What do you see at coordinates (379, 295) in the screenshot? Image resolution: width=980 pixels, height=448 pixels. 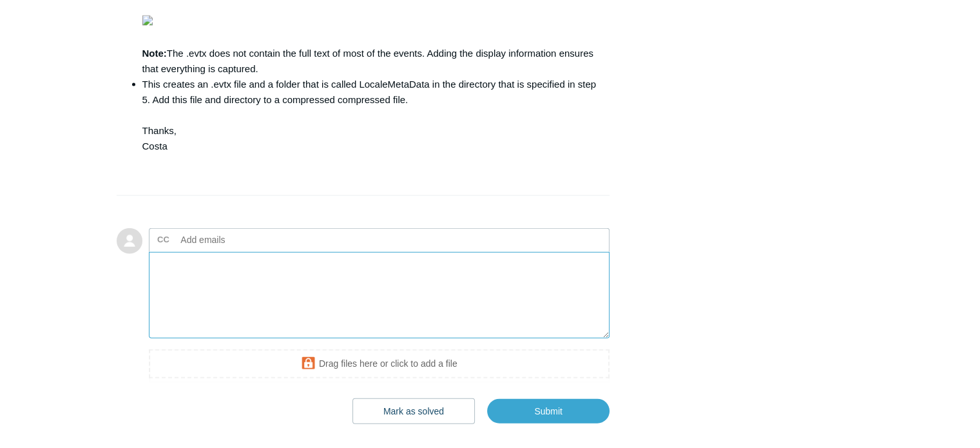 I see `textarea: Add your reply` at bounding box center [379, 295].